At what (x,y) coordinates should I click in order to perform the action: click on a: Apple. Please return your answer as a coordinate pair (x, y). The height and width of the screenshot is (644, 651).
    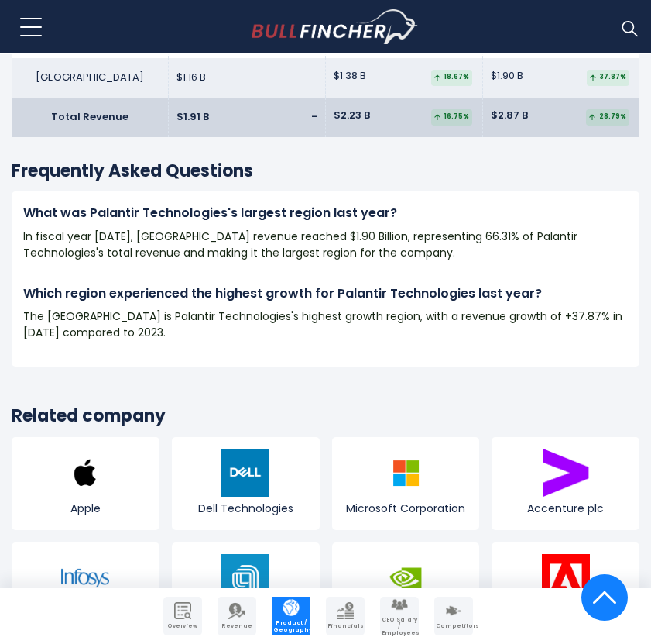
    Looking at the image, I should click on (86, 483).